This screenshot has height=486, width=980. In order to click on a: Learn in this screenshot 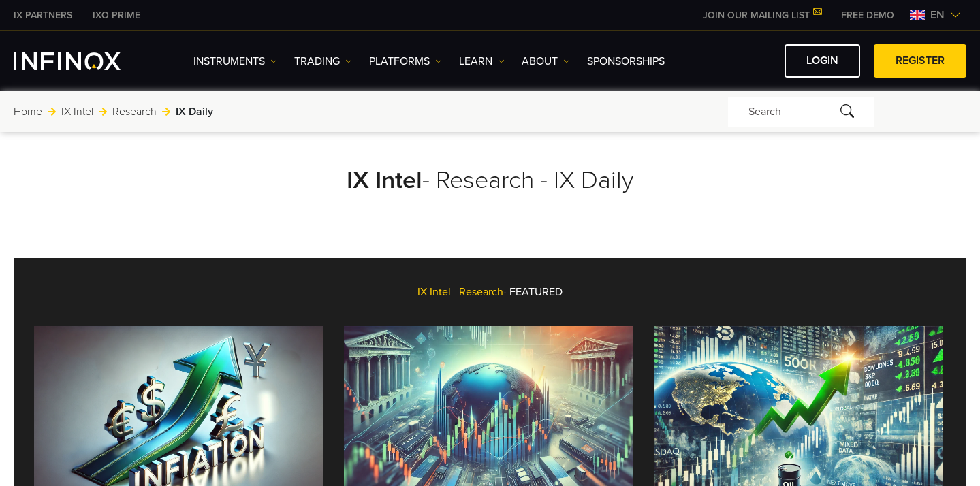, I will do `click(481, 61)`.